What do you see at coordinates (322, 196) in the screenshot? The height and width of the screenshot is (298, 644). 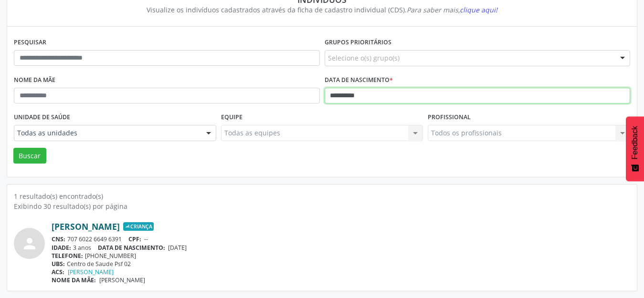 I see `div: 1 resultado(s) encontrado(s)` at bounding box center [322, 196].